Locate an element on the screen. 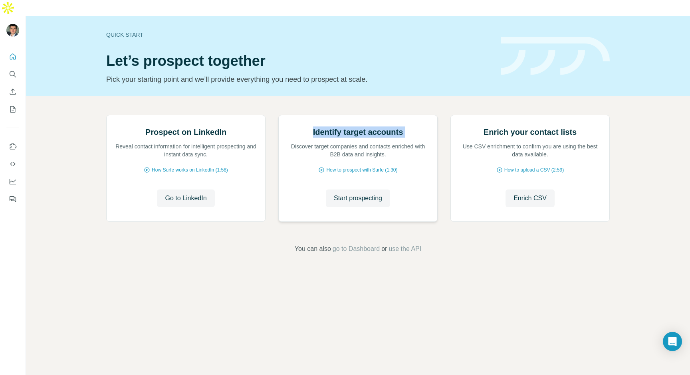 This screenshot has width=690, height=375. span: Go to LinkedIn is located at coordinates (186, 198).